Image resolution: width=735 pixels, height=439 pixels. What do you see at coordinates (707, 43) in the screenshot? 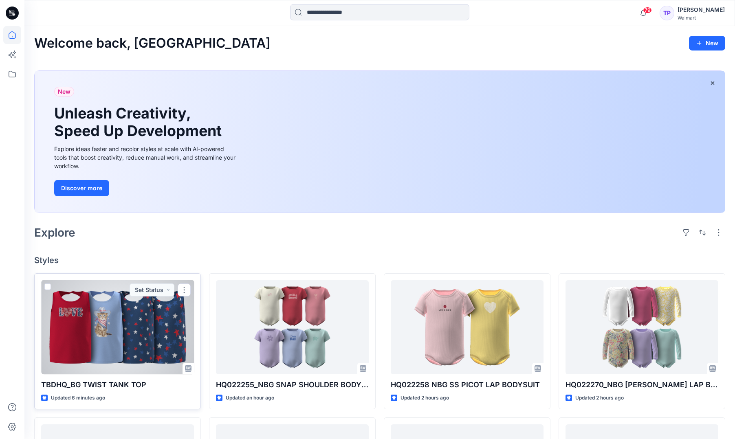
I see `button: New` at bounding box center [707, 43].